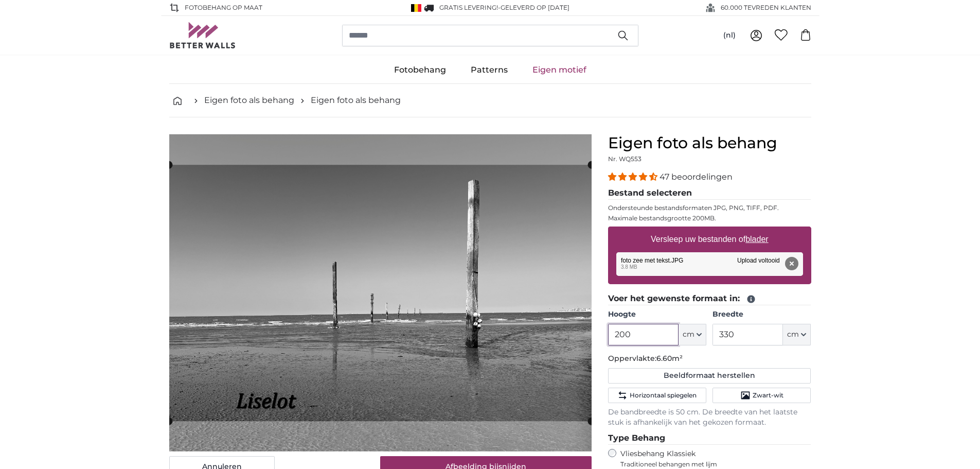 This screenshot has height=469, width=980. Describe the element at coordinates (490, 100) in the screenshot. I see `nav: breadcrumbs` at that location.